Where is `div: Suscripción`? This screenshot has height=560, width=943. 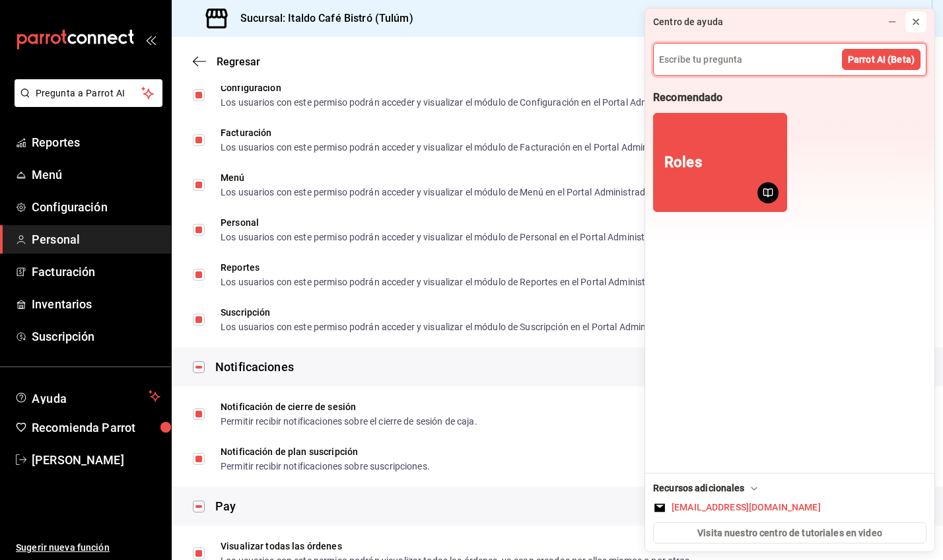 div: Suscripción is located at coordinates (450, 313).